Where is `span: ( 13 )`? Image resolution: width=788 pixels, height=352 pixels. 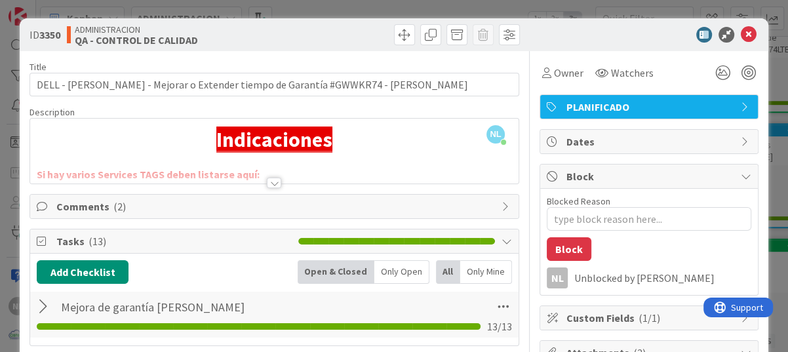
span: ( 13 ) is located at coordinates (97, 241).